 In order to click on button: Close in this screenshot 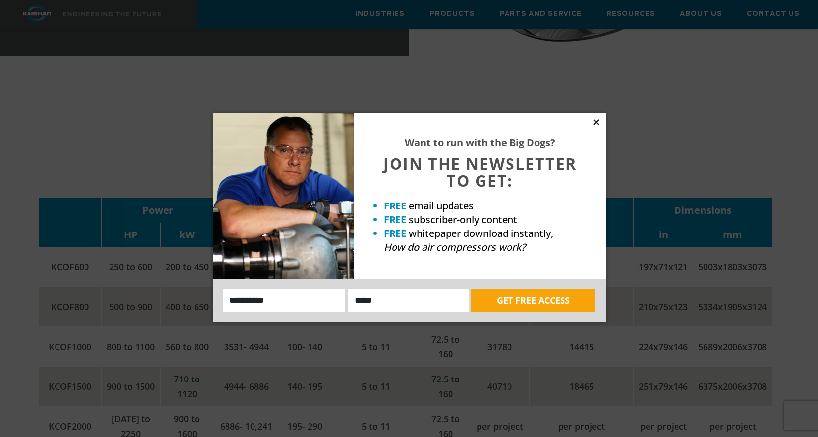, I will do `click(596, 122)`.